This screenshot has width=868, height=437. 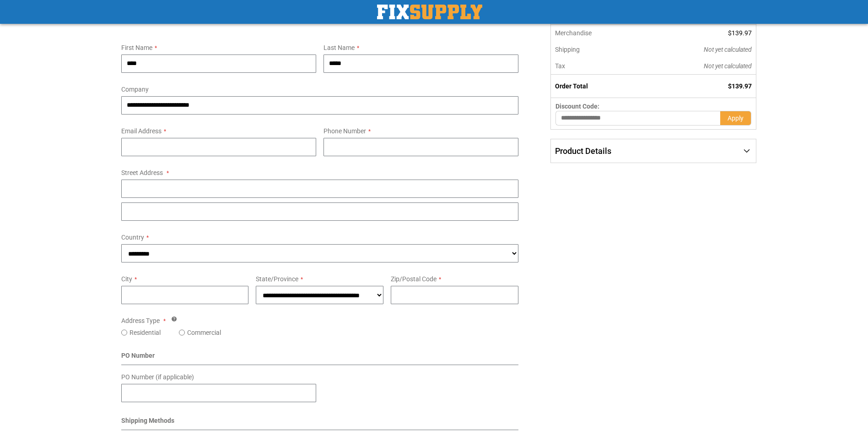 What do you see at coordinates (736, 118) in the screenshot?
I see `button: Apply` at bounding box center [736, 118].